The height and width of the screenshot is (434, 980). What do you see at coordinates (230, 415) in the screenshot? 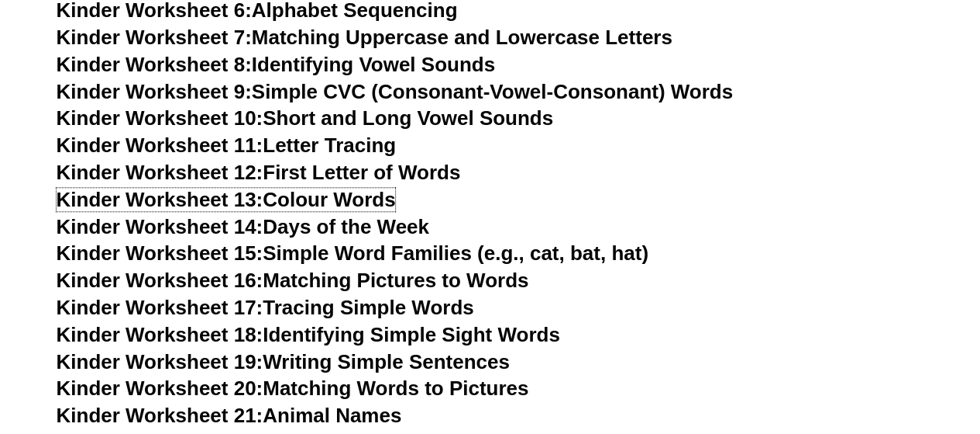
I see `a: Kinder Worksheet 21:Animal Names` at bounding box center [230, 415].